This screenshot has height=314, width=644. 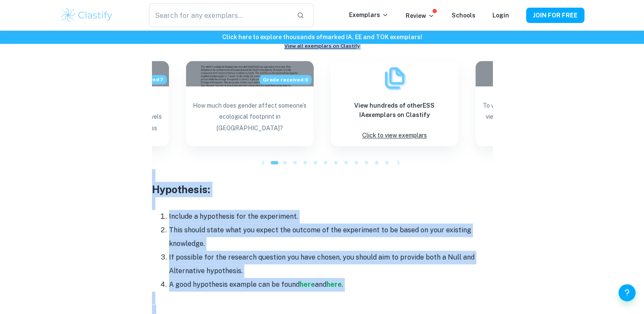 What do you see at coordinates (331, 264) in the screenshot?
I see `li: If possible for the research question you have chosen, you should aim to provide both a Null and ...` at bounding box center [331, 264].